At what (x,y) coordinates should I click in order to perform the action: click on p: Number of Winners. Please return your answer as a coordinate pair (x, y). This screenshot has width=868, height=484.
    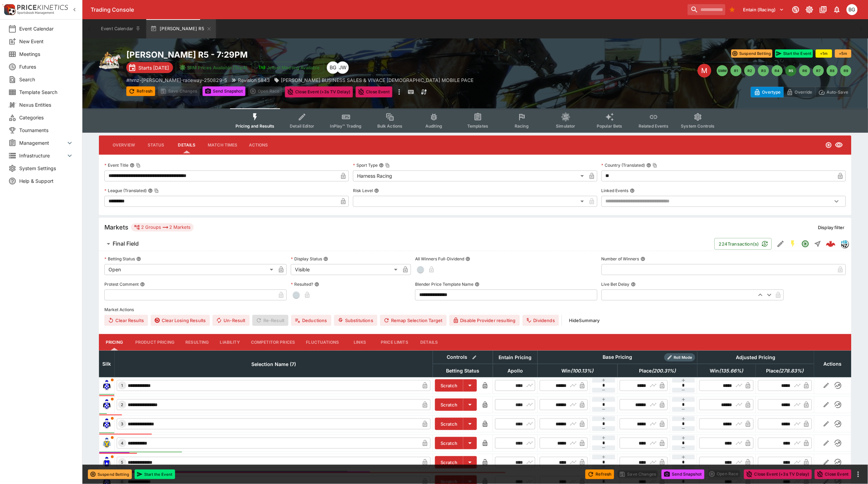
    Looking at the image, I should click on (620, 259).